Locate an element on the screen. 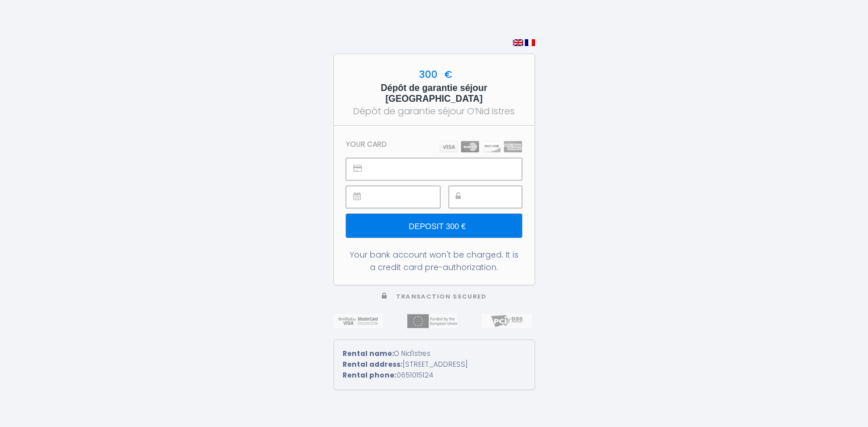 This screenshot has height=427, width=868. img: carts.png is located at coordinates (480, 146).